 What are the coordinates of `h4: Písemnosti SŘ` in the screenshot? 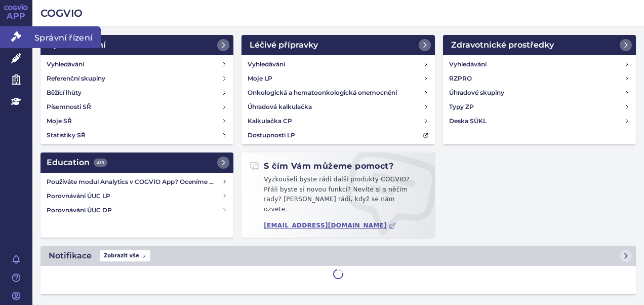 It's located at (69, 107).